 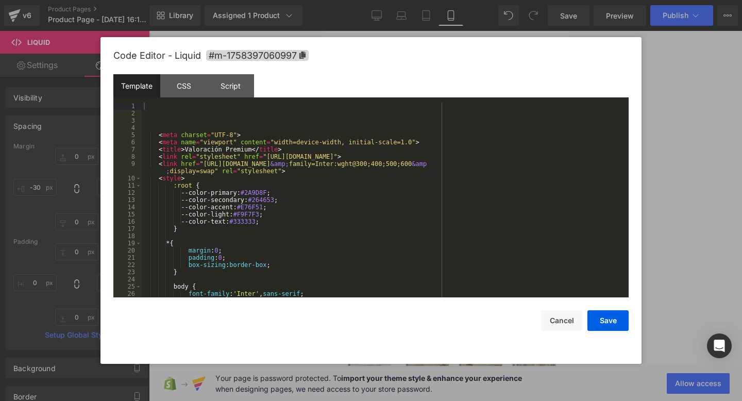 What do you see at coordinates (719, 346) in the screenshot?
I see `div: Open Intercom Messenger` at bounding box center [719, 346].